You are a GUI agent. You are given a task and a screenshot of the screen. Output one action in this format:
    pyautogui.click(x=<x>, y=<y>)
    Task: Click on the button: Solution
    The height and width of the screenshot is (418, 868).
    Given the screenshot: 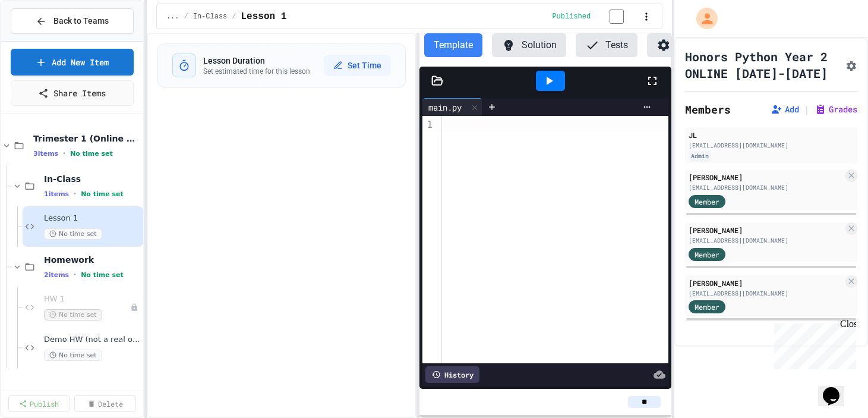 What is the action you would take?
    pyautogui.click(x=529, y=45)
    